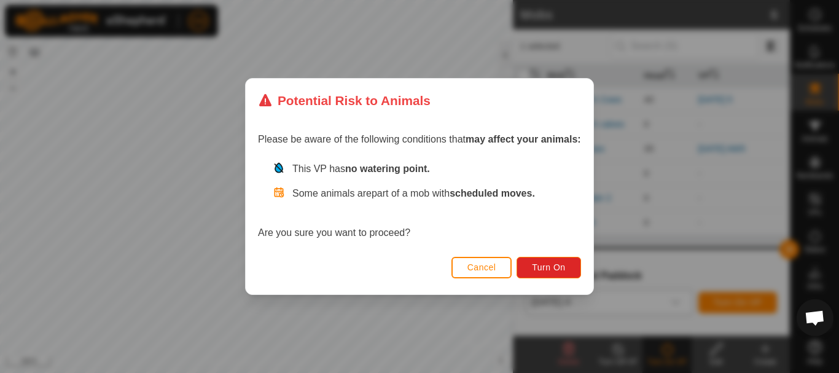 The height and width of the screenshot is (373, 839). Describe the element at coordinates (420, 201) in the screenshot. I see `div: Are you sure you want to proceed?` at that location.